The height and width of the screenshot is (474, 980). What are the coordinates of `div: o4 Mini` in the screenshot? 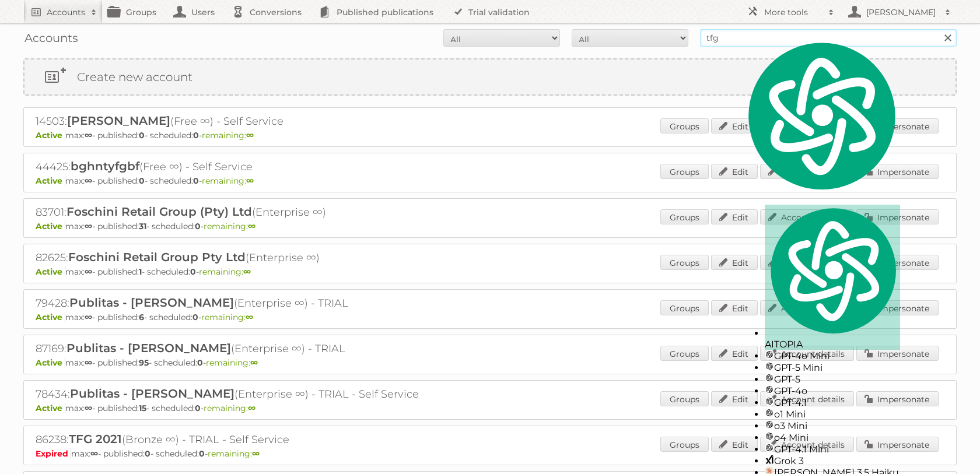 It's located at (833, 437).